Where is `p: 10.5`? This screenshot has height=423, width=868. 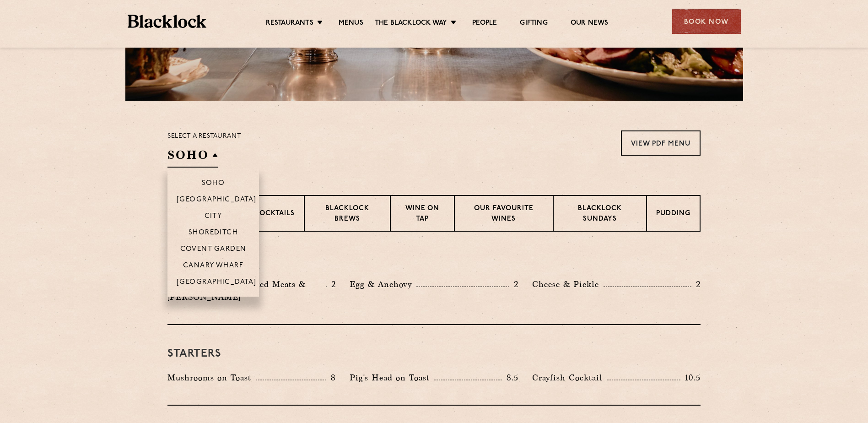 p: 10.5 is located at coordinates (690, 378).